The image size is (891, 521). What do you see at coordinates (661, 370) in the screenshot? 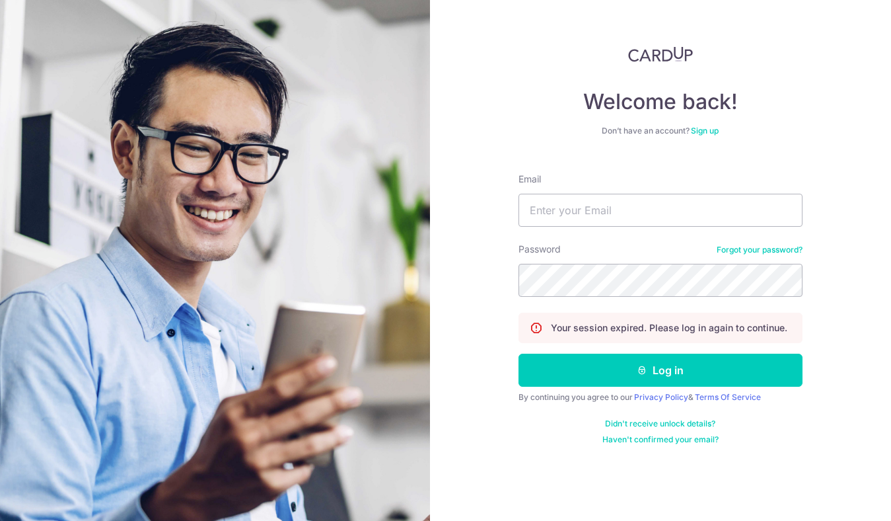
I see `button: Log in` at bounding box center [661, 370].